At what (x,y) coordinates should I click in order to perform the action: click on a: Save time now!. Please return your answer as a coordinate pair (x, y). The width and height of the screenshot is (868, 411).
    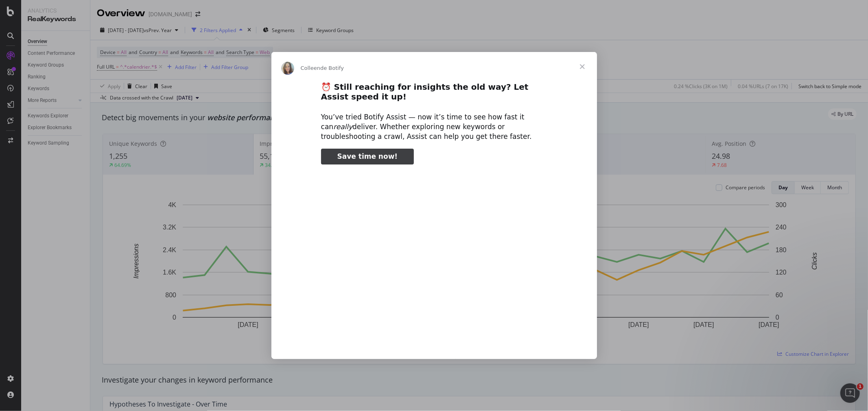
    Looking at the image, I should click on (367, 157).